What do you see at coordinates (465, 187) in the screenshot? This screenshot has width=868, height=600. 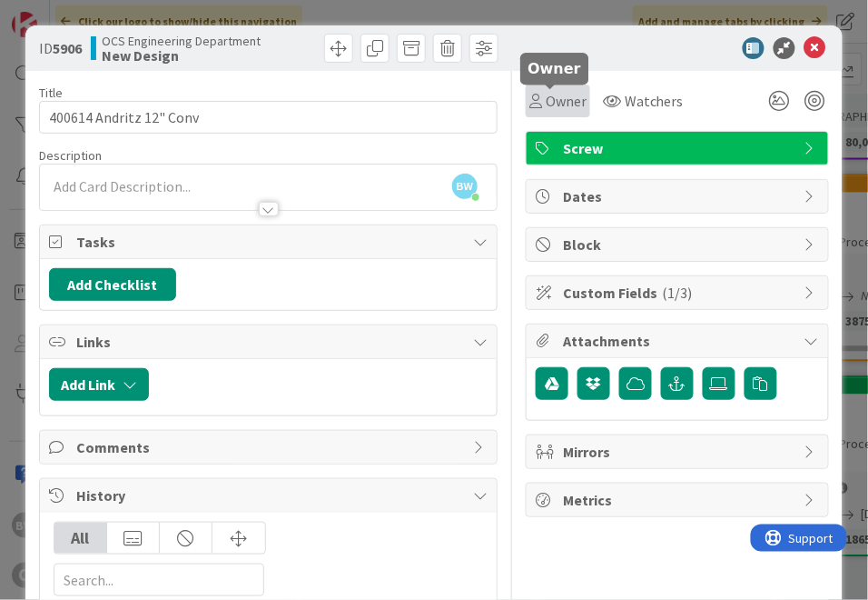 I see `span: BW` at bounding box center [465, 187].